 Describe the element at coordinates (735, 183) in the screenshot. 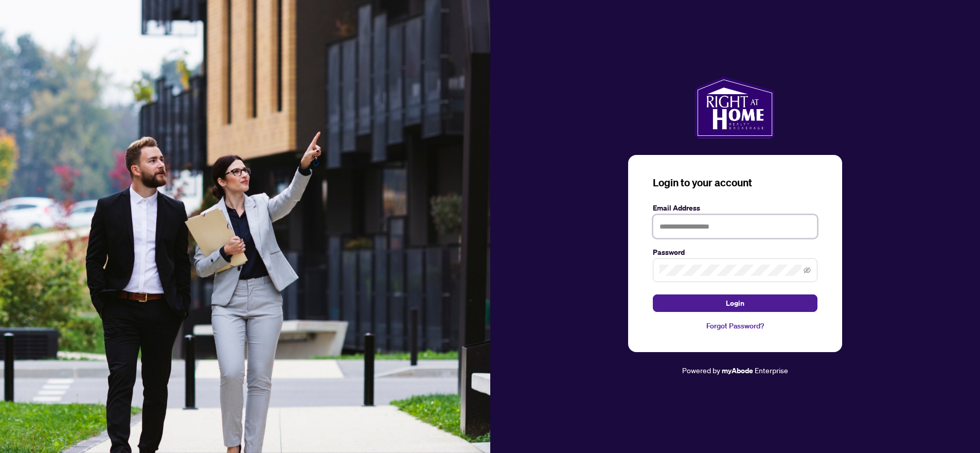

I see `h3: Login to your account` at that location.